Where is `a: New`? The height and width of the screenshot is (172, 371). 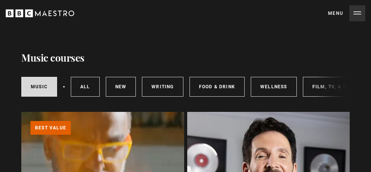 a: New is located at coordinates (121, 87).